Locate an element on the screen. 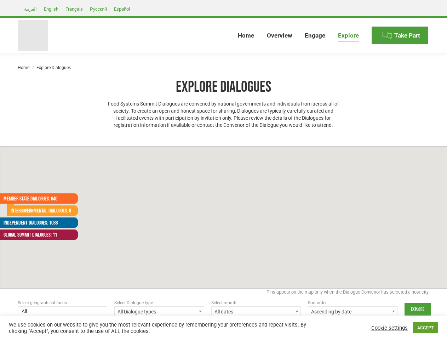 The height and width of the screenshot is (340, 447). div: Select month is located at coordinates (256, 302).